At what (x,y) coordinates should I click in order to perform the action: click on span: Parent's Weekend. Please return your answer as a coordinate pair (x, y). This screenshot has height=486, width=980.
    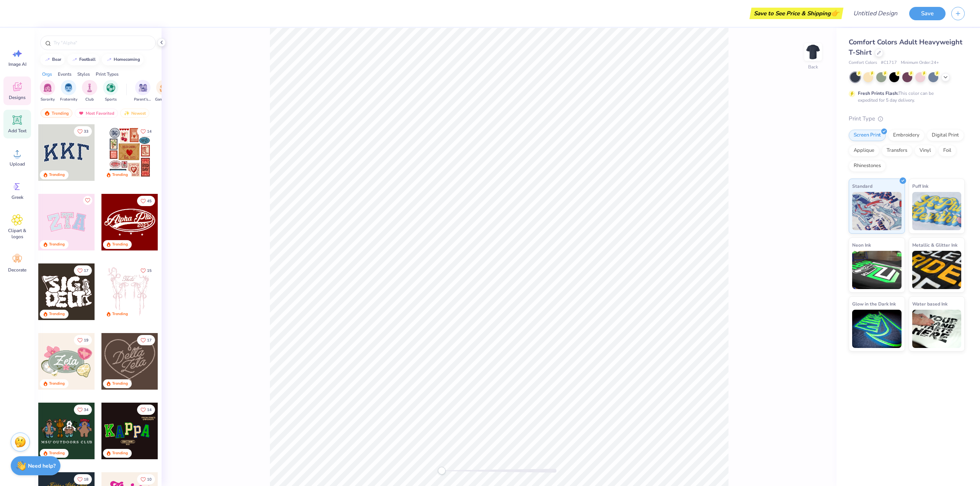
    Looking at the image, I should click on (143, 100).